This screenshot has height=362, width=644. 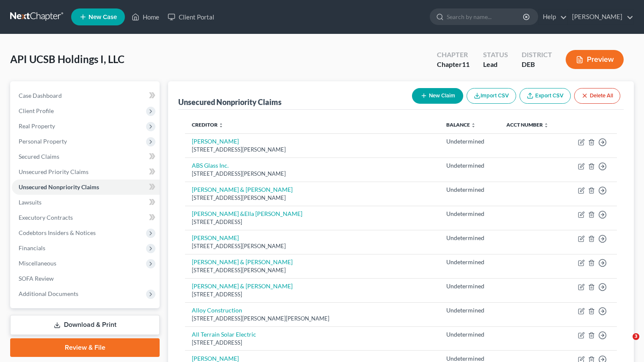 I want to click on button: Delete All, so click(x=597, y=96).